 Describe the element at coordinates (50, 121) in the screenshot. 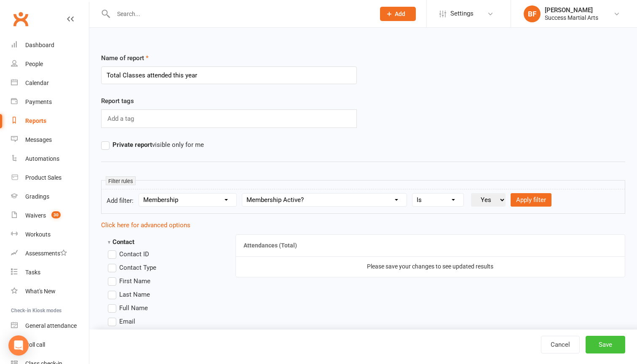

I see `a: Reports` at that location.